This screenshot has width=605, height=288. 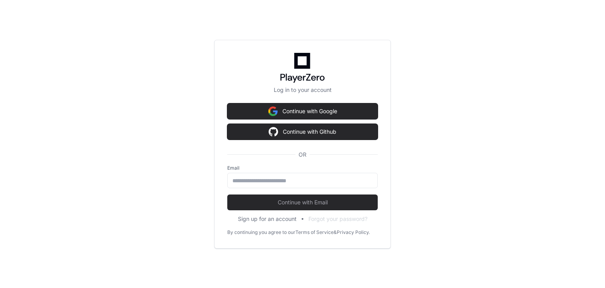 I want to click on button: Continue with Email, so click(x=303, y=202).